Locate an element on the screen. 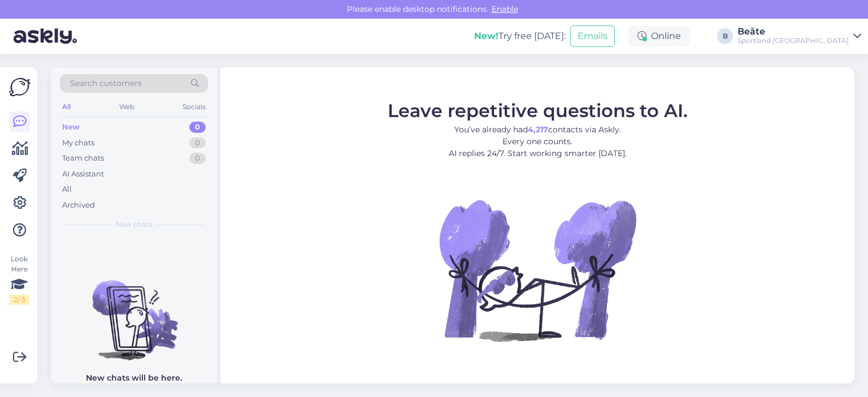  div: Beāte is located at coordinates (793, 32).